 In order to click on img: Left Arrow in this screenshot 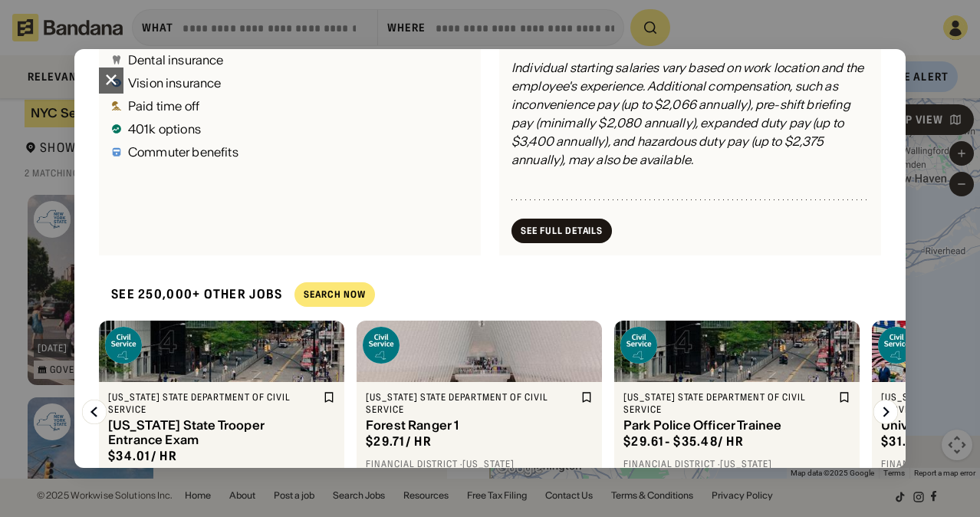, I will do `click(94, 411)`.